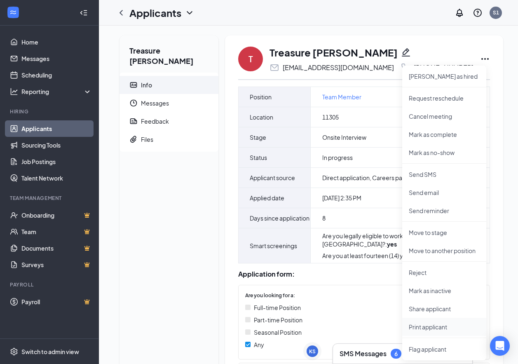 Image resolution: width=518 pixels, height=364 pixels. I want to click on svg: ChevronLeft, so click(121, 13).